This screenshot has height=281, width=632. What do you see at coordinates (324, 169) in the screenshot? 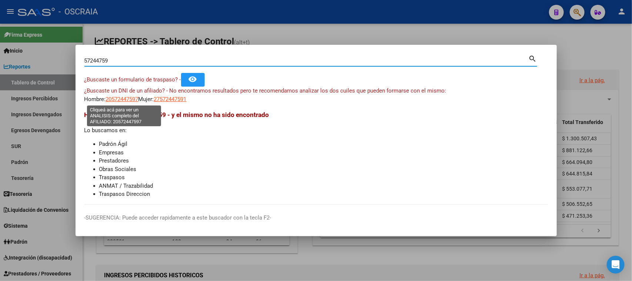
I see `li: Obras Sociales` at bounding box center [324, 169].